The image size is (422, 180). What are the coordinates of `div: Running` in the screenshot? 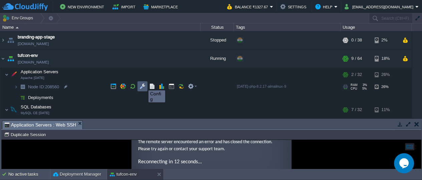 It's located at (217, 58).